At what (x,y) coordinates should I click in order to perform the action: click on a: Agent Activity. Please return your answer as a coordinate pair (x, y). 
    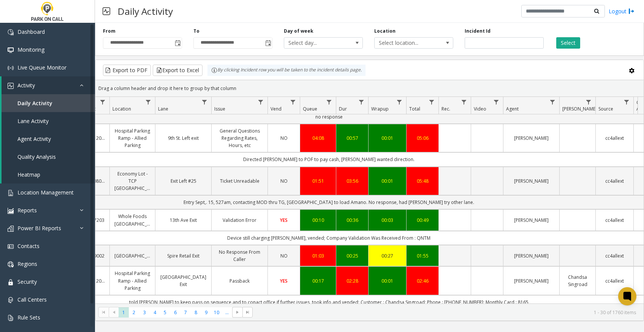
    Looking at the image, I should click on (48, 139).